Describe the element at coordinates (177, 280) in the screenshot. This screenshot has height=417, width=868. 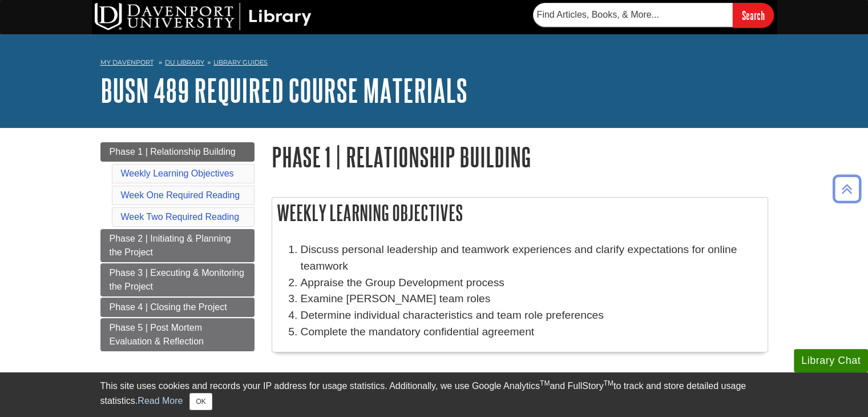
I see `a: Phase 3 | Executing & Monitoring the Project` at that location.